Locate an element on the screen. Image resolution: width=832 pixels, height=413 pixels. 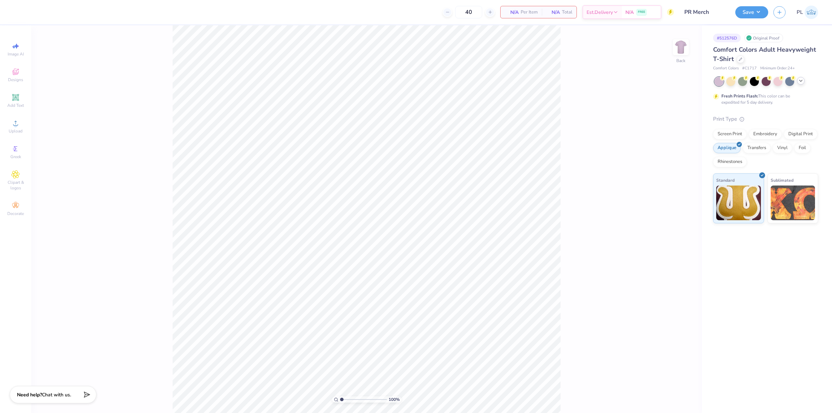
span: Minimum Order: 24 + is located at coordinates (778, 68).